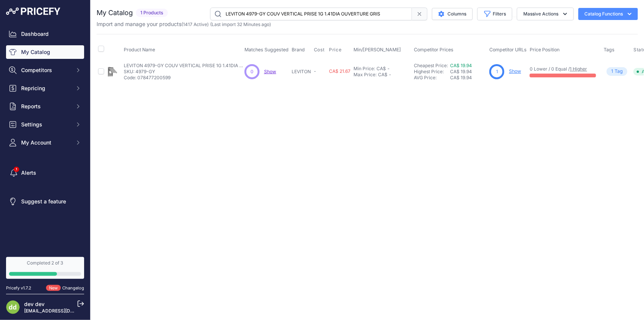 Image resolution: width=644 pixels, height=320 pixels. What do you see at coordinates (266, 49) in the screenshot?
I see `span: Matches Suggested` at bounding box center [266, 49].